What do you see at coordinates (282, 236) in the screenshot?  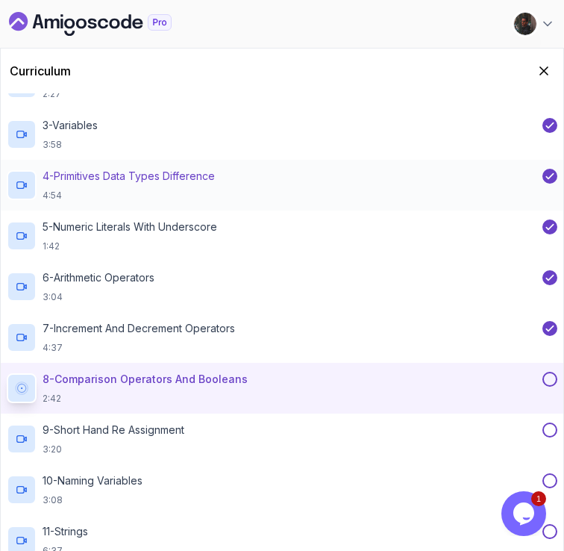 I see `button: 5-Numeric Literals With Underscore1:42` at bounding box center [282, 236].